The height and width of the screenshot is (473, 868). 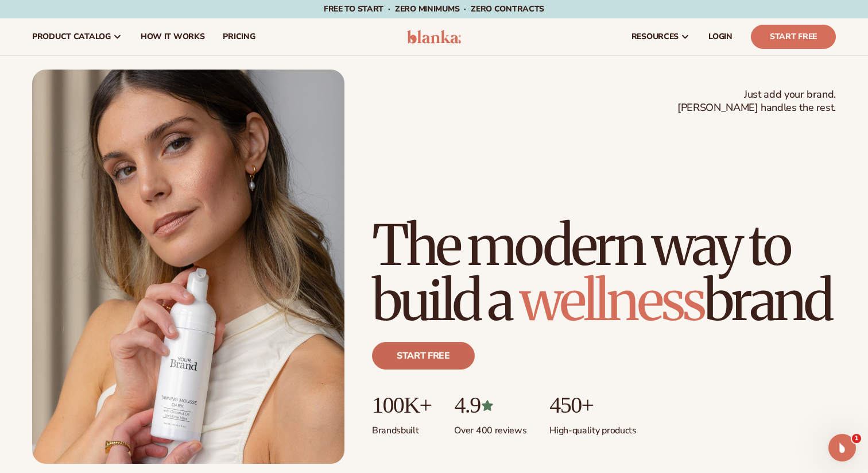 What do you see at coordinates (793, 37) in the screenshot?
I see `a: Start Free` at bounding box center [793, 37].